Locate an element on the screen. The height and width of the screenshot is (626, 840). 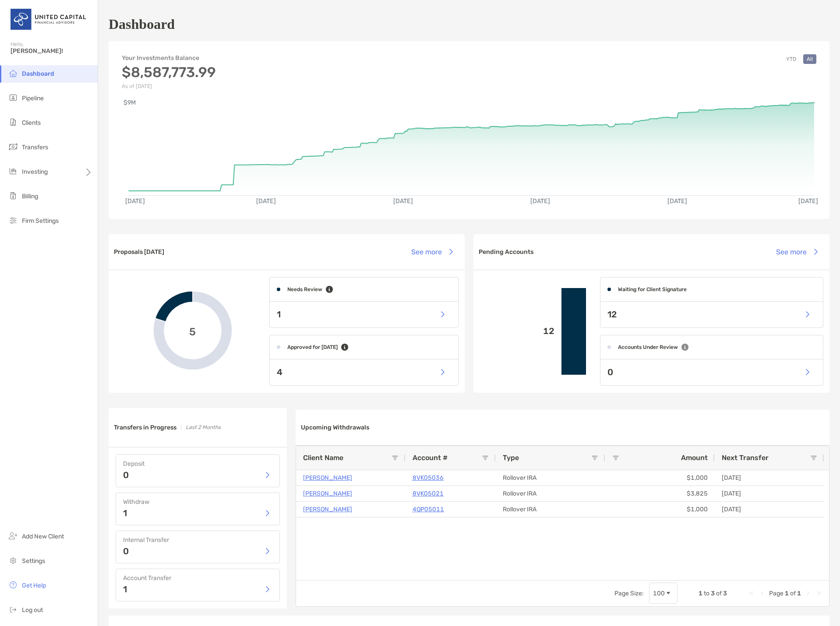
h3: Pending Accounts is located at coordinates (506, 252).